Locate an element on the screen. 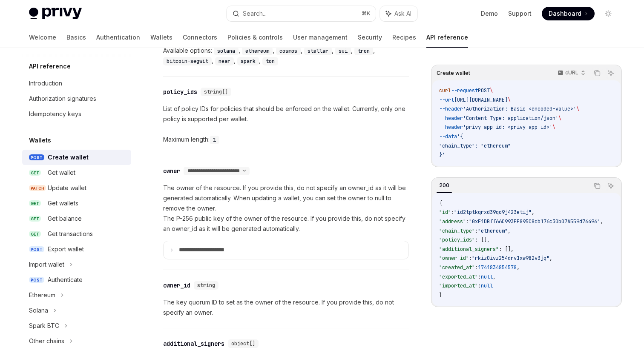 This screenshot has width=644, height=350. code: ton is located at coordinates (270, 62).